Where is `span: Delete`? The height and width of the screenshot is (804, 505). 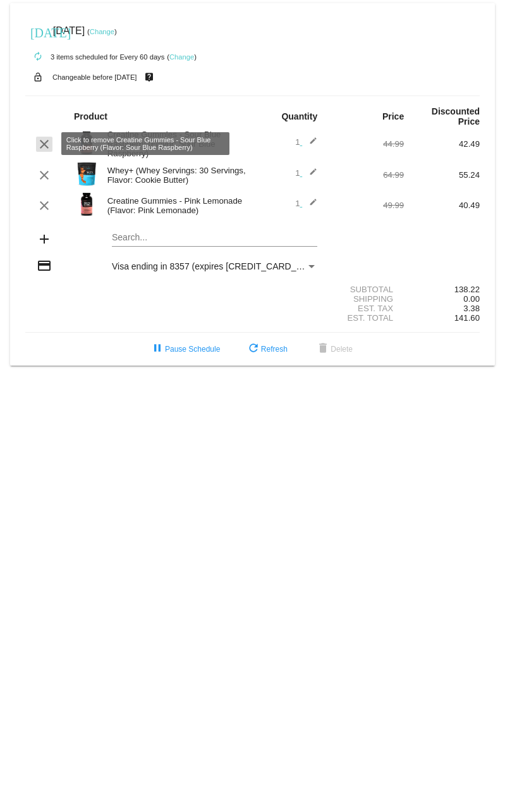 span: Delete is located at coordinates (334, 349).